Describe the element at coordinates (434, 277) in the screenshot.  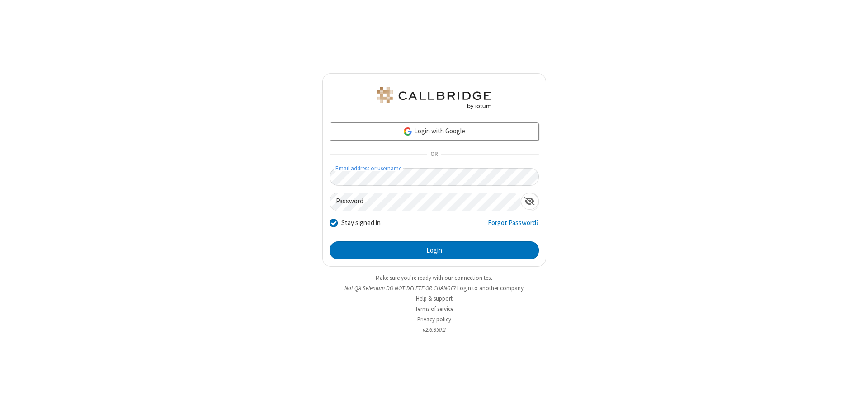
I see `a: Make sure you're ready with our connection test` at that location.